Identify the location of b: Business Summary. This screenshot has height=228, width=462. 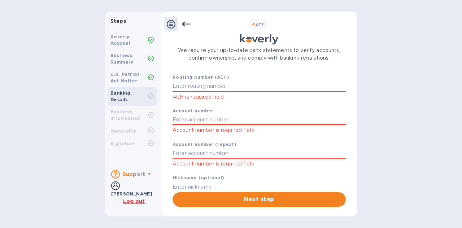
(122, 58).